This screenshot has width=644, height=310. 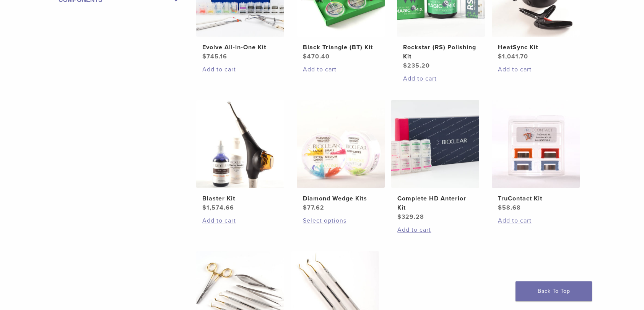 What do you see at coordinates (416, 66) in the screenshot?
I see `bdi: 235.20` at bounding box center [416, 66].